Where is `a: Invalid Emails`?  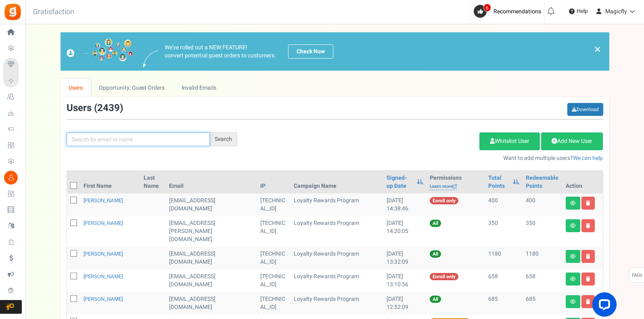
a: Invalid Emails is located at coordinates (198, 88).